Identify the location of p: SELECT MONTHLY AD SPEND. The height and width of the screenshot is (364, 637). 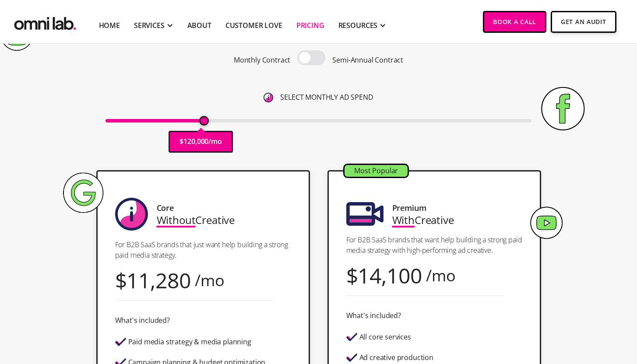
(327, 97).